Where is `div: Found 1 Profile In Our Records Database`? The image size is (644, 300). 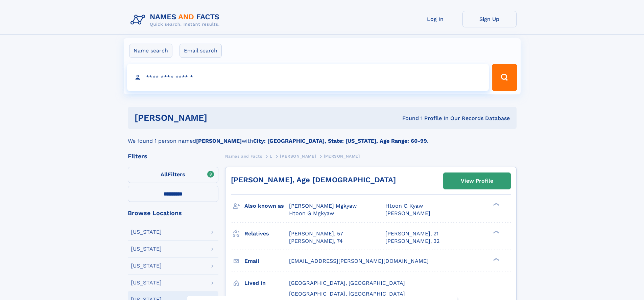 div: Found 1 Profile In Our Records Database is located at coordinates (407, 118).